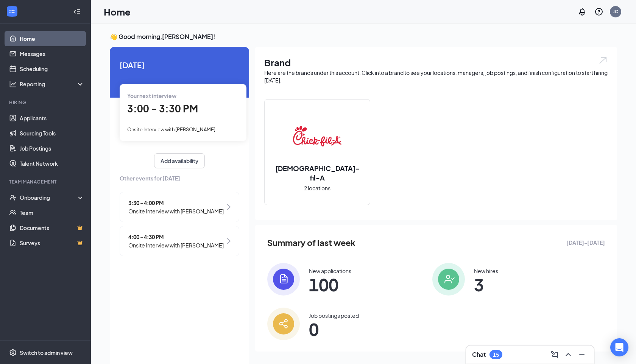  What do you see at coordinates (52, 228) in the screenshot?
I see `a: DocumentsCrown` at bounding box center [52, 228].